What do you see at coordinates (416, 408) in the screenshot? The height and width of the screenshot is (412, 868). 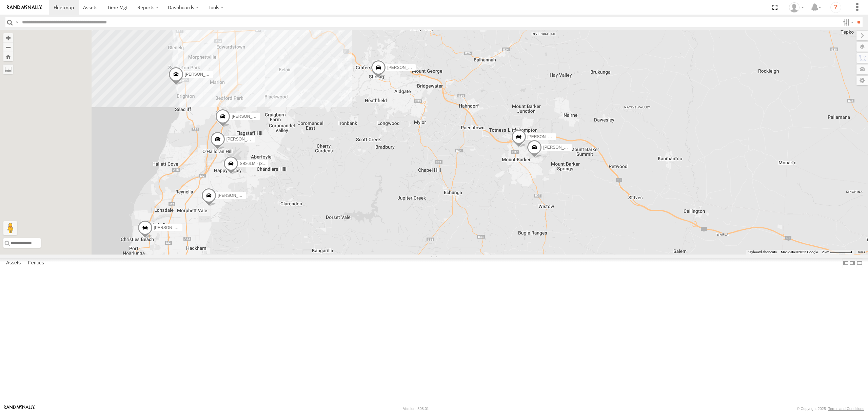 I see `div: Version: 308.01` at bounding box center [416, 408].